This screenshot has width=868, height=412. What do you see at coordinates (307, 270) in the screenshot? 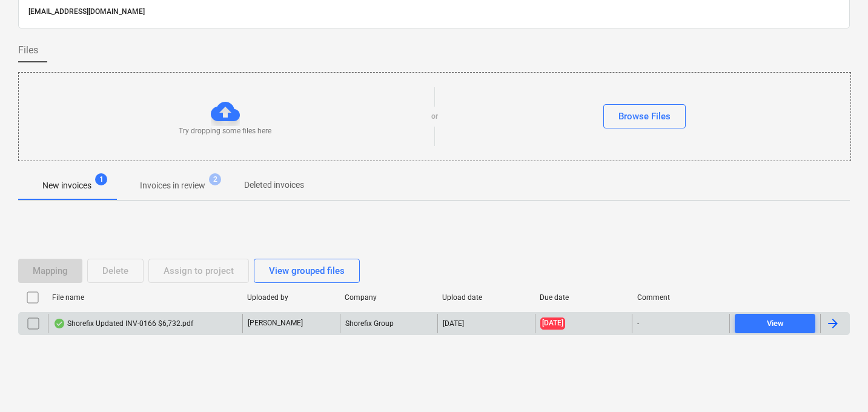
I see `div: View grouped files` at bounding box center [307, 270].